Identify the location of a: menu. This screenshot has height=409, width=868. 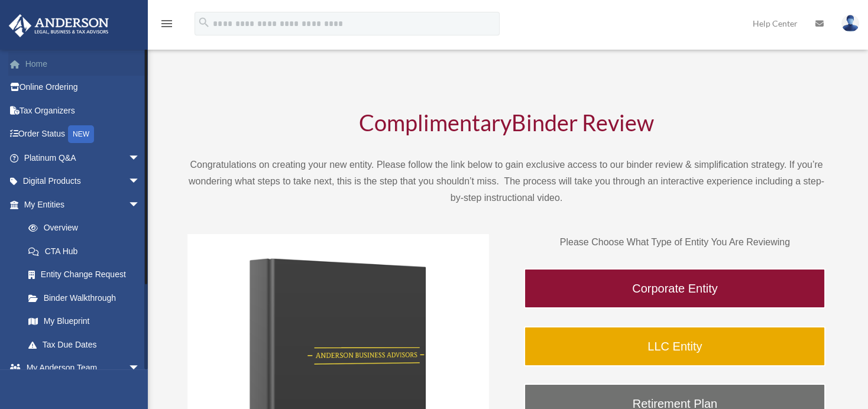
(167, 25).